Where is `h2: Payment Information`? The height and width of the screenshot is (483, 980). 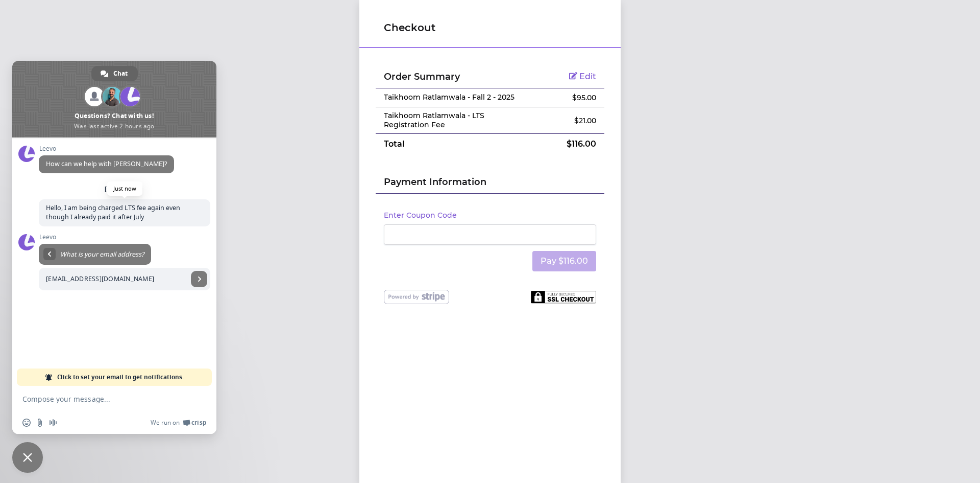
h2: Payment Information is located at coordinates (490, 184).